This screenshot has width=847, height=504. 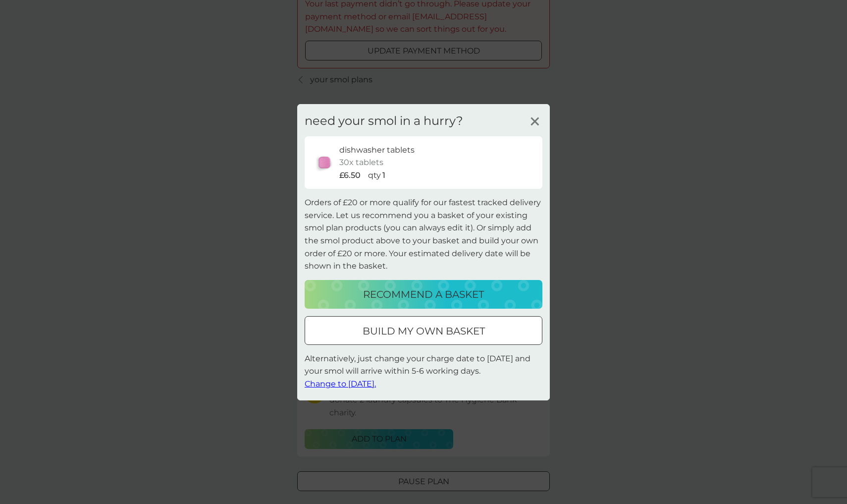 What do you see at coordinates (377, 150) in the screenshot?
I see `p: dishwasher tablets` at bounding box center [377, 150].